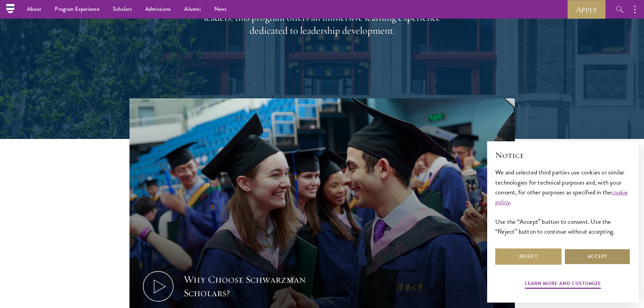  I want to click on div: We and selected third parties use cookies or similar technologies for technical purposes and, wit..., so click(563, 201).